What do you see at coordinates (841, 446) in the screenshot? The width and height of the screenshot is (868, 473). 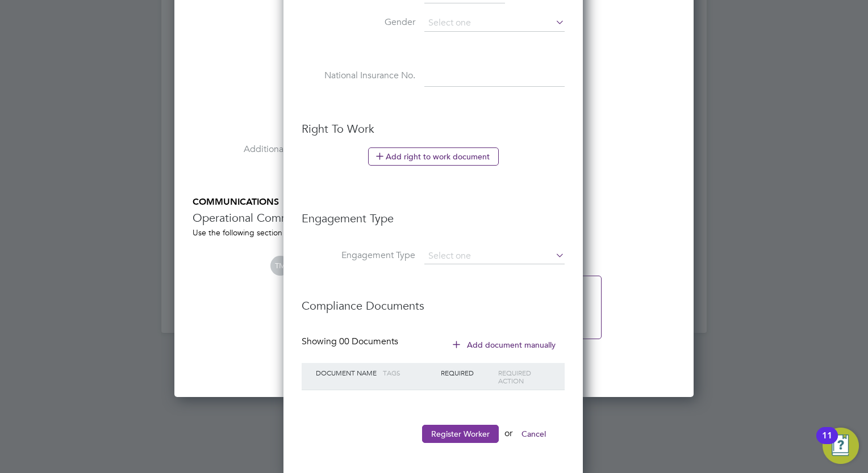 I see `button: Open Resource Center, 11 new notifications` at bounding box center [841, 446].